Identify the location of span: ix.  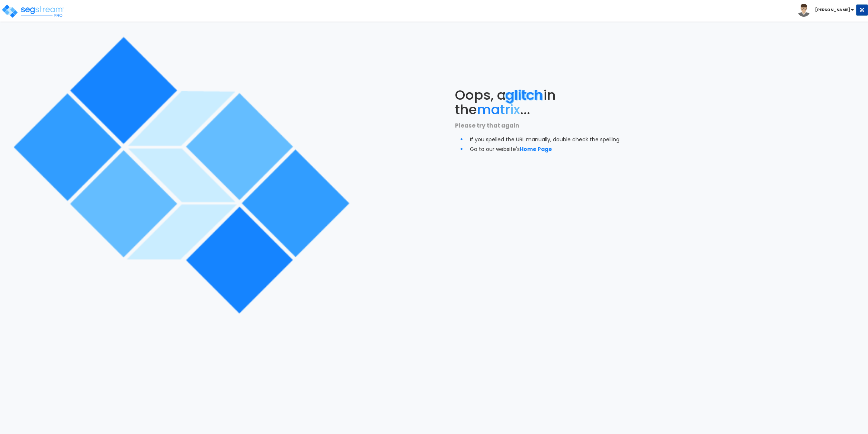
(515, 109).